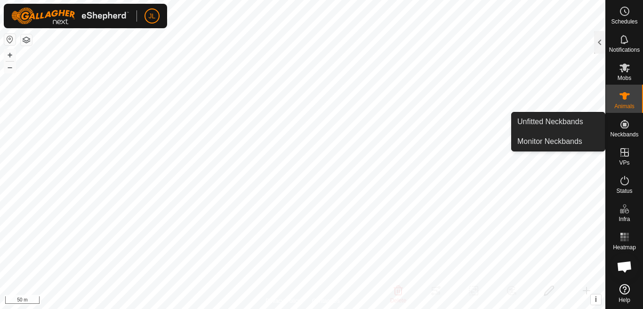 This screenshot has width=643, height=309. What do you see at coordinates (559, 142) in the screenshot?
I see `li: Monitor Neckbands` at bounding box center [559, 142].